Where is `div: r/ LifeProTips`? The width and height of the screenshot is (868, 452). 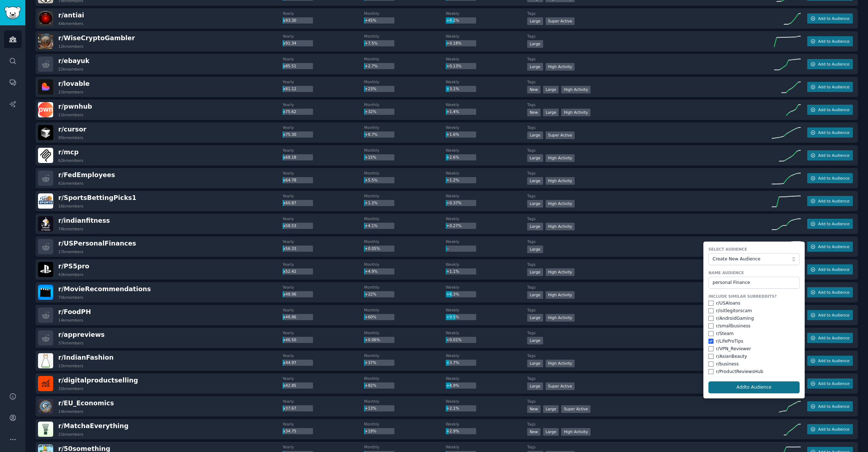
div: r/ LifeProTips is located at coordinates (730, 342).